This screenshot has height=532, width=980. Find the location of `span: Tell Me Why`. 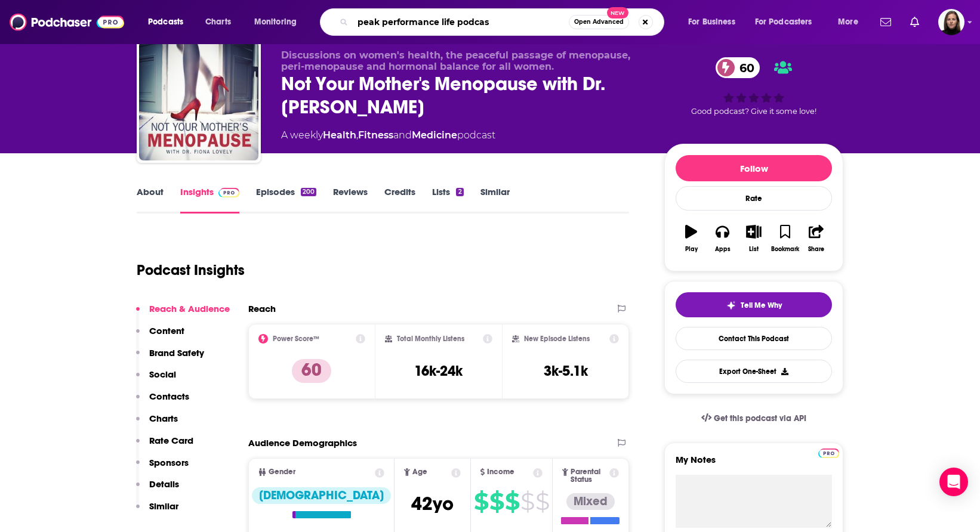

span: Tell Me Why is located at coordinates (761, 306).